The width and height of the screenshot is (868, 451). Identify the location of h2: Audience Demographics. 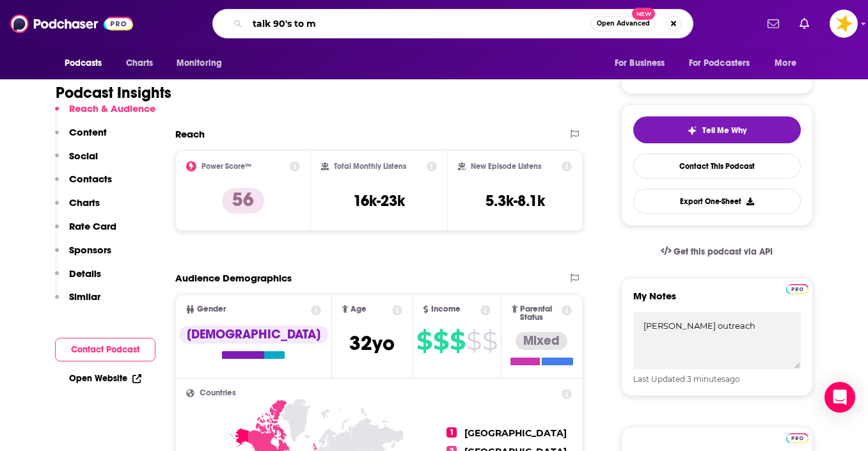
(233, 277).